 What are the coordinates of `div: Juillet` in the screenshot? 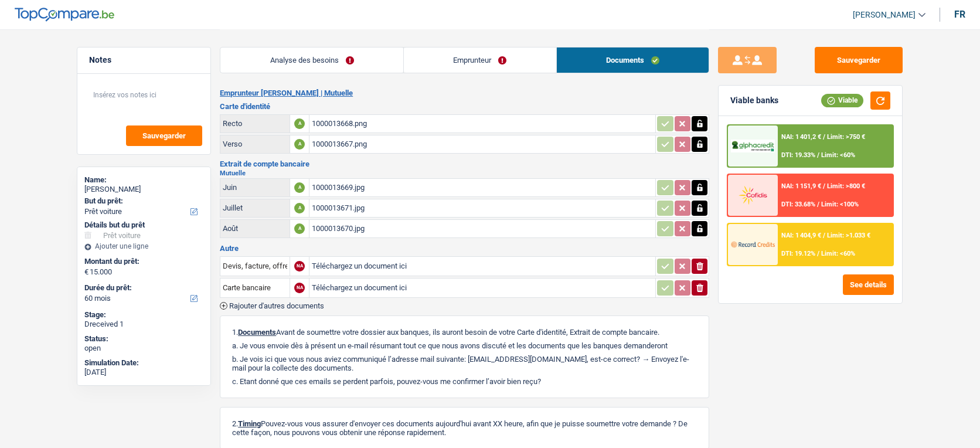 It's located at (255, 208).